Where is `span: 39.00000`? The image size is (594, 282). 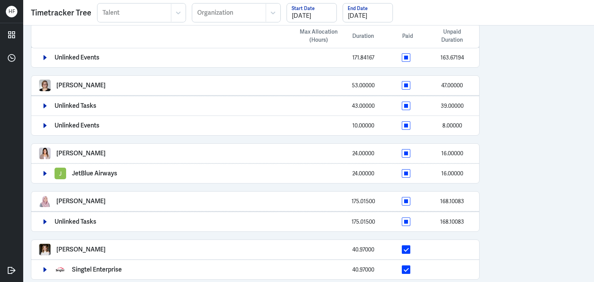 span: 39.00000 is located at coordinates (452, 106).